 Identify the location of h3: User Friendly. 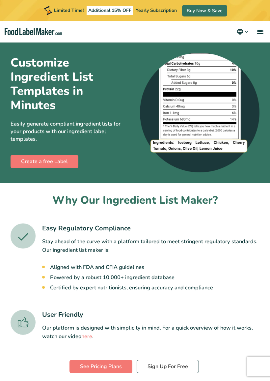
(151, 314).